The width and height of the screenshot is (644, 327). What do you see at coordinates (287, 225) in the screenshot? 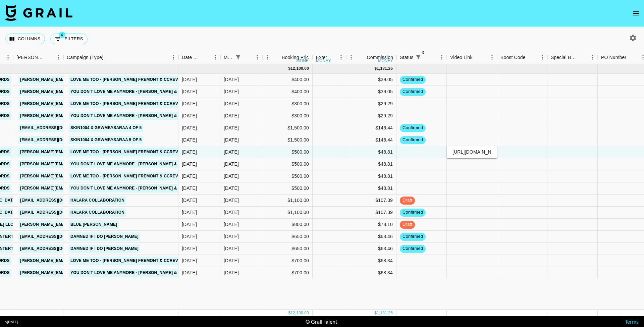
I see `div: $800.00` at bounding box center [287, 225].